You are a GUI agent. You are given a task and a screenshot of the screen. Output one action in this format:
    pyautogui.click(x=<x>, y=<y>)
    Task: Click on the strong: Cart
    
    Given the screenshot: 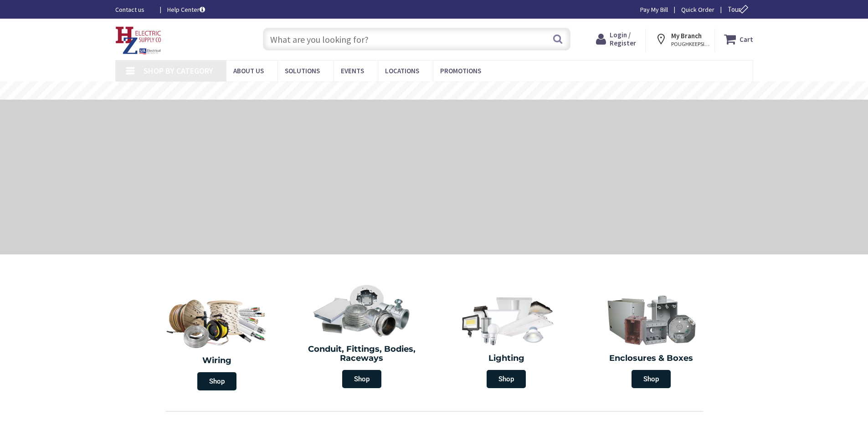 What is the action you would take?
    pyautogui.click(x=747, y=39)
    